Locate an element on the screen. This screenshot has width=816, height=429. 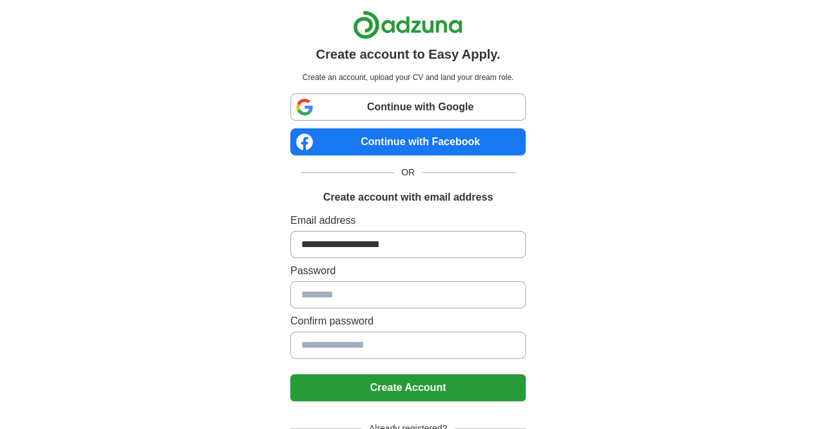
h1: Create account to Easy Apply. is located at coordinates (408, 54).